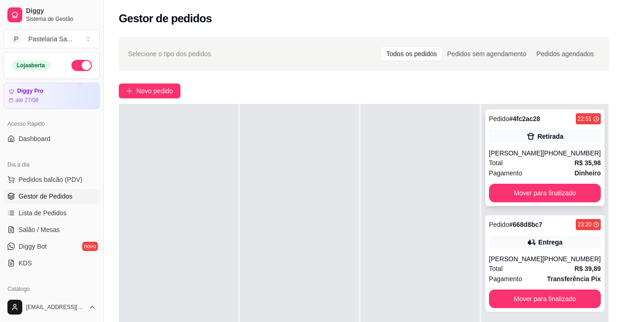 The image size is (624, 322). What do you see at coordinates (27, 100) in the screenshot?
I see `article: até 27/08` at bounding box center [27, 100].